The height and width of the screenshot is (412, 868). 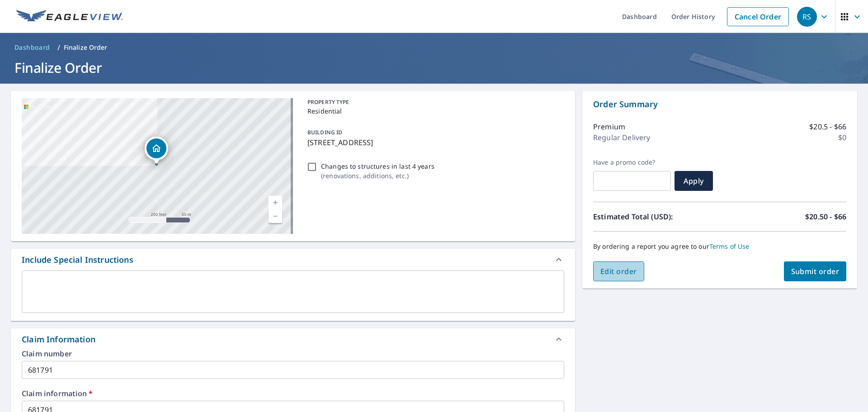 I want to click on span: Apply, so click(x=694, y=181).